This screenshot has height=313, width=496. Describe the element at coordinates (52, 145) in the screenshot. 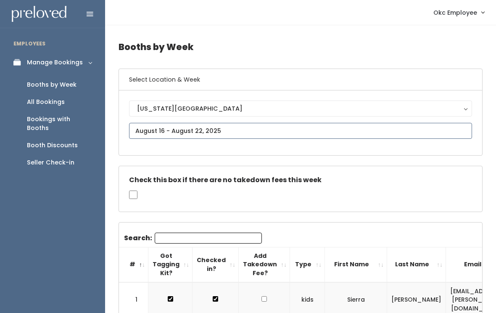

I see `div: Booth Discounts` at that location.